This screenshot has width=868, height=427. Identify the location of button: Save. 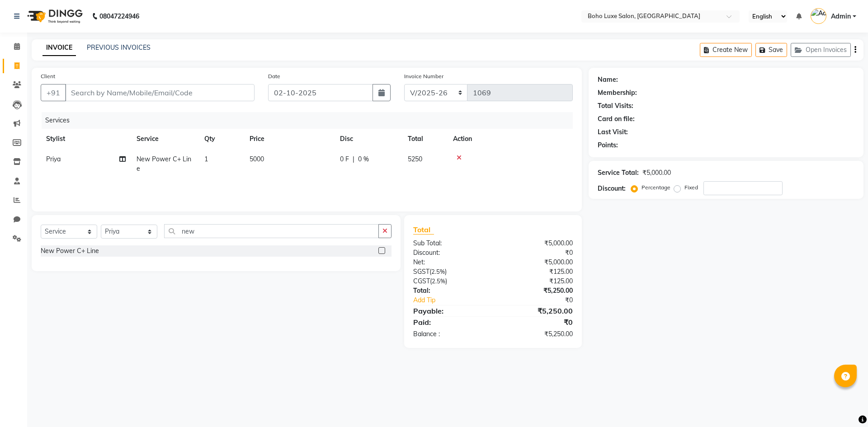
(771, 50).